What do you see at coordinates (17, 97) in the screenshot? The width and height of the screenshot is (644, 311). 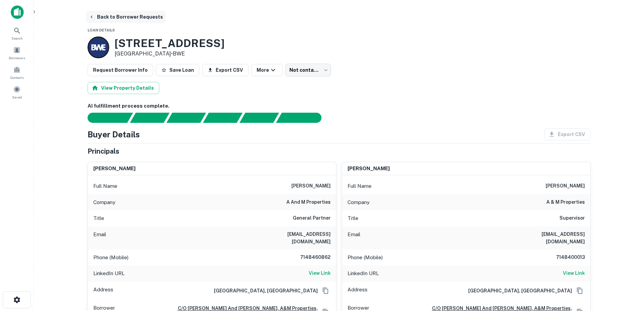 I see `span: Saved` at bounding box center [17, 97].